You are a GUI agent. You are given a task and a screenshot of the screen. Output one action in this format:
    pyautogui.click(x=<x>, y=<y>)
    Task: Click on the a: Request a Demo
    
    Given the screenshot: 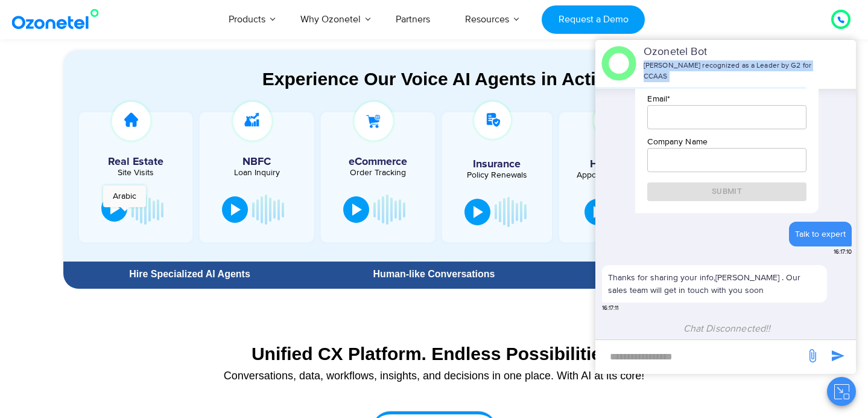 What is the action you would take?
    pyautogui.click(x=593, y=19)
    